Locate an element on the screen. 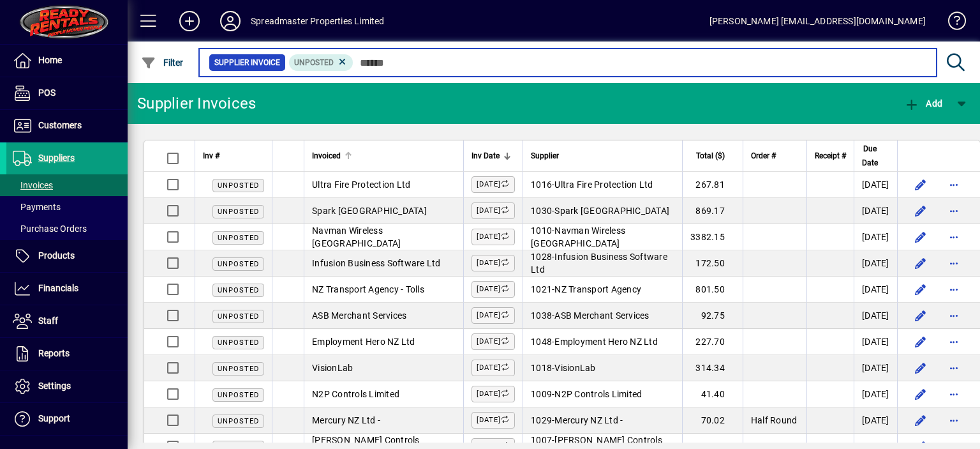 This screenshot has height=449, width=980. td: 227.70 is located at coordinates (712, 341).